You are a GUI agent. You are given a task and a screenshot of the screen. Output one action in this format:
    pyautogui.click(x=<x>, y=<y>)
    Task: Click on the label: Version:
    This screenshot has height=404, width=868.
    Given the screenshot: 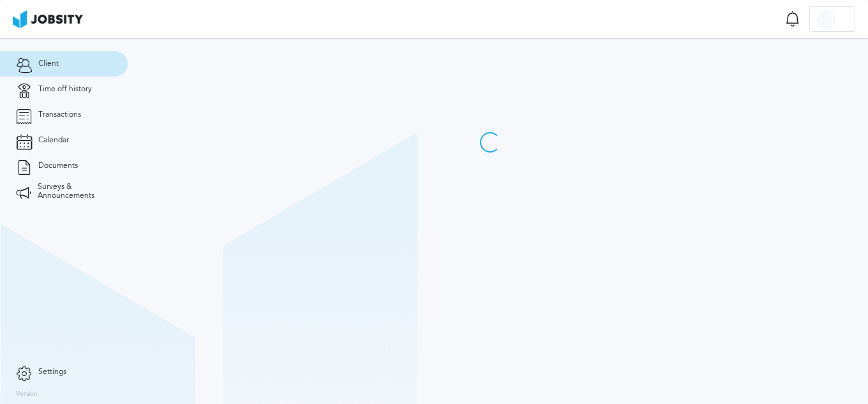 What is the action you would take?
    pyautogui.click(x=27, y=394)
    